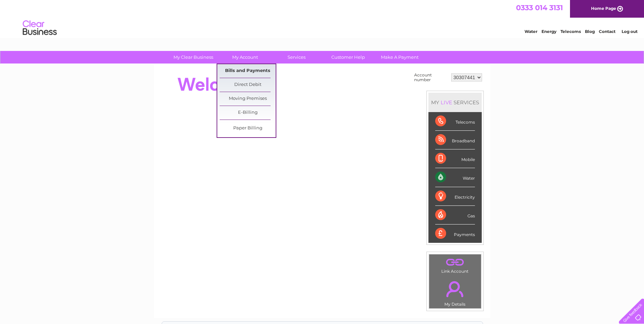  I want to click on a: Make A Payment, so click(400, 57).